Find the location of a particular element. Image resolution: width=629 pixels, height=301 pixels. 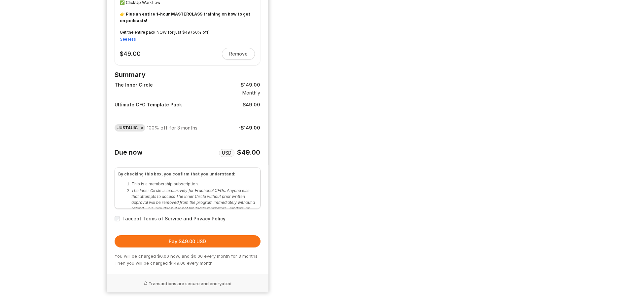

button: See less is located at coordinates (128, 39).